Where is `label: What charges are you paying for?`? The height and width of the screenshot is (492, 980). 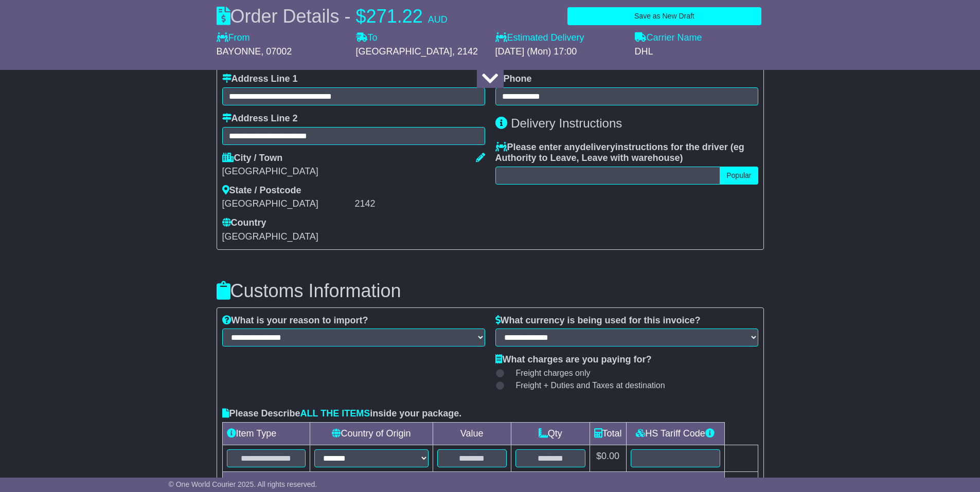 label: What charges are you paying for? is located at coordinates (574, 360).